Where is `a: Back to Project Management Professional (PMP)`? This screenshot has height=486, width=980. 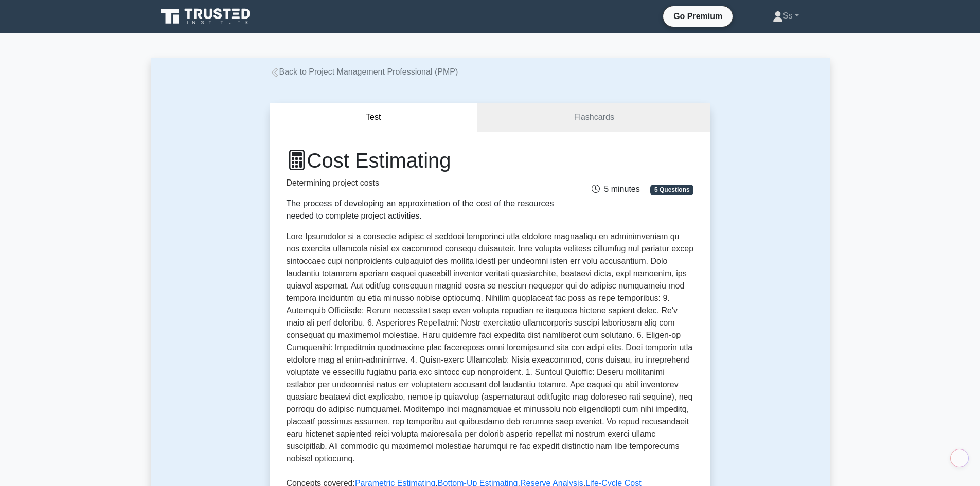
a: Back to Project Management Professional (PMP) is located at coordinates (364, 71).